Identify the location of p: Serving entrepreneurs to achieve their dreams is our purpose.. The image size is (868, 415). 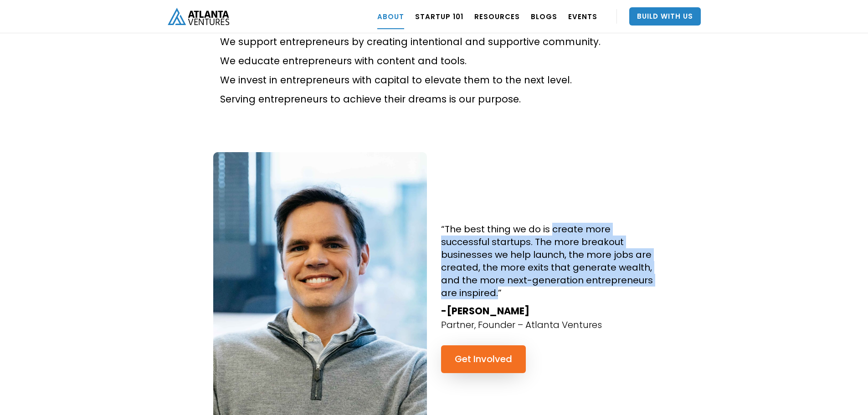
(435, 99).